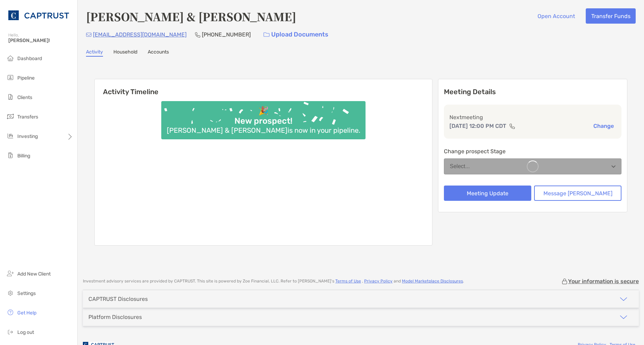 This screenshot has height=345, width=644. I want to click on a: Upload Documents, so click(296, 34).